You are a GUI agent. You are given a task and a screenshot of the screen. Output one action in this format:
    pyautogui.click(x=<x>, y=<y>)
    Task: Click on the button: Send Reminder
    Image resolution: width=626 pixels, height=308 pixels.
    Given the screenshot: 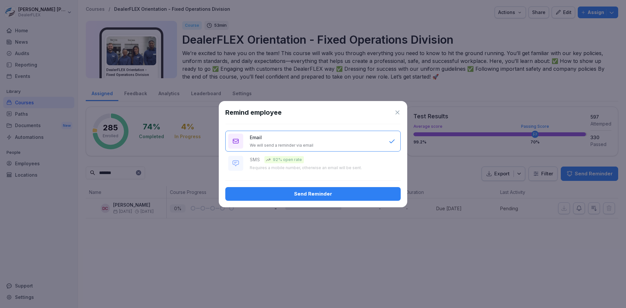 What is the action you would take?
    pyautogui.click(x=313, y=194)
    